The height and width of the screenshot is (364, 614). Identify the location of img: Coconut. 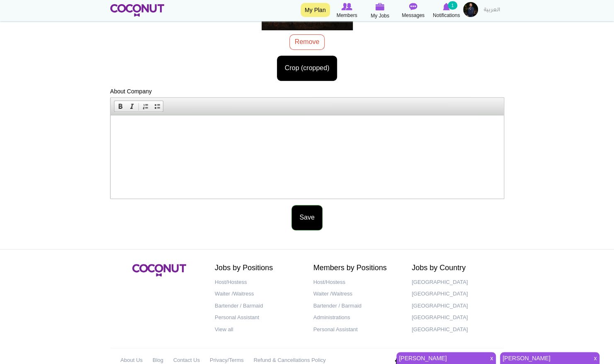
(159, 270).